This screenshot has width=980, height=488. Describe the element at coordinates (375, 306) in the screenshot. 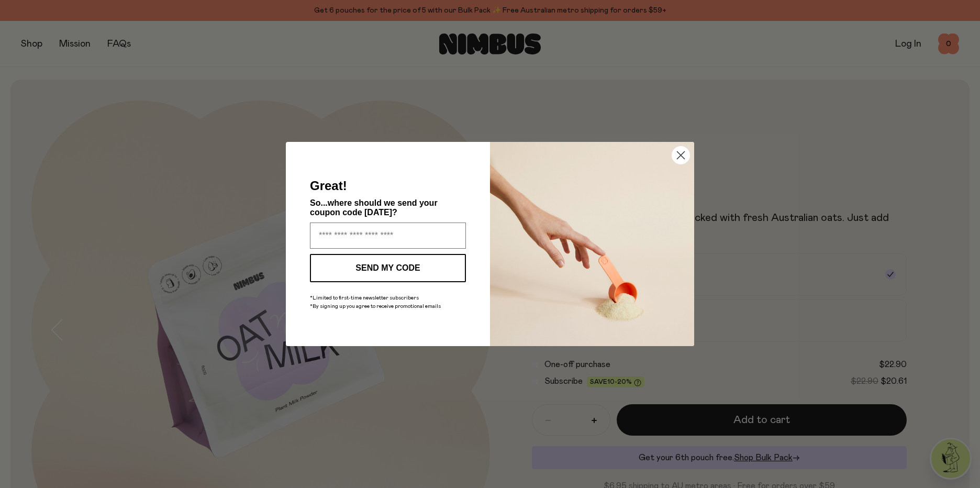

I see `span: *By signing up you agree to receive promotional emails` at that location.